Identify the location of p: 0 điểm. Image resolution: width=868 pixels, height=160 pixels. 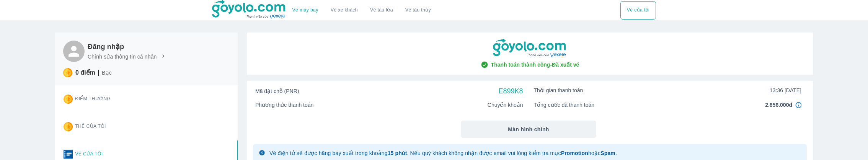
(85, 73).